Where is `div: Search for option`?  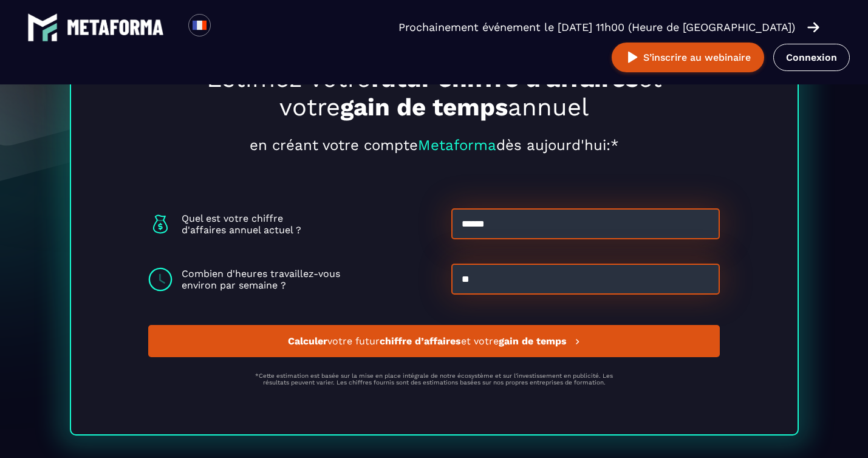 div: Search for option is located at coordinates (225, 27).